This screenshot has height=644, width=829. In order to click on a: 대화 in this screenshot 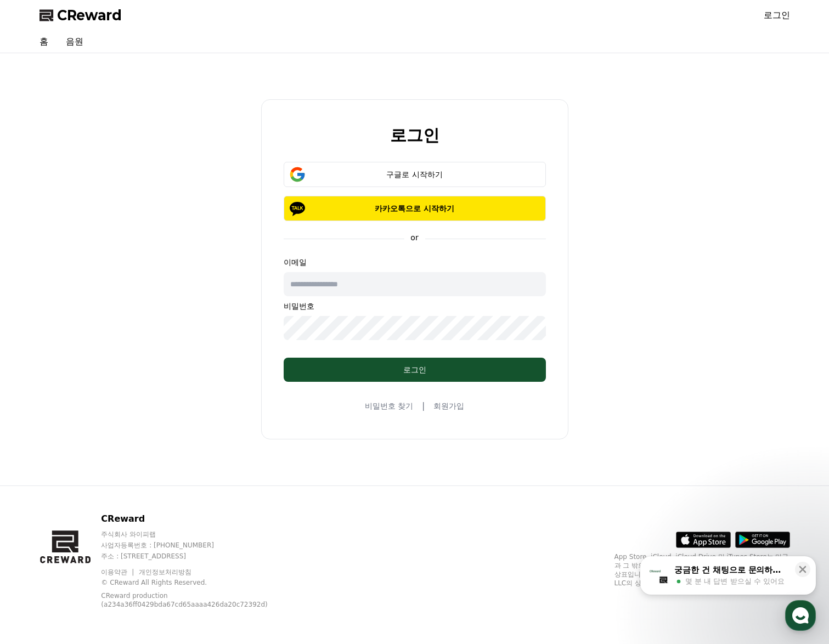, I will do `click(107, 361)`.